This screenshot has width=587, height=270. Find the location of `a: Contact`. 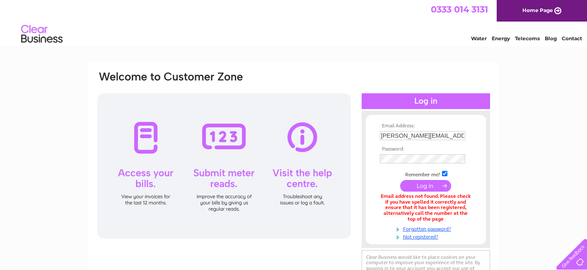

a: Contact is located at coordinates (572, 38).